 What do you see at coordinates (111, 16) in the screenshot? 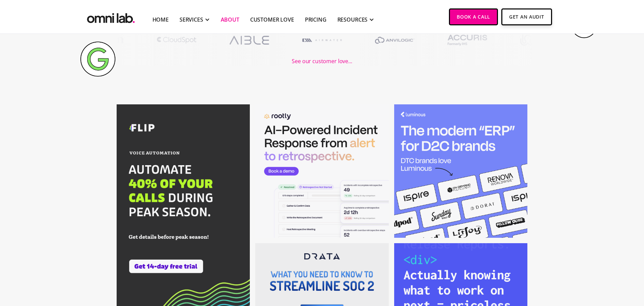
I see `img: Omni Lab: B2B SaaS Demand Generation Agency` at bounding box center [111, 16].